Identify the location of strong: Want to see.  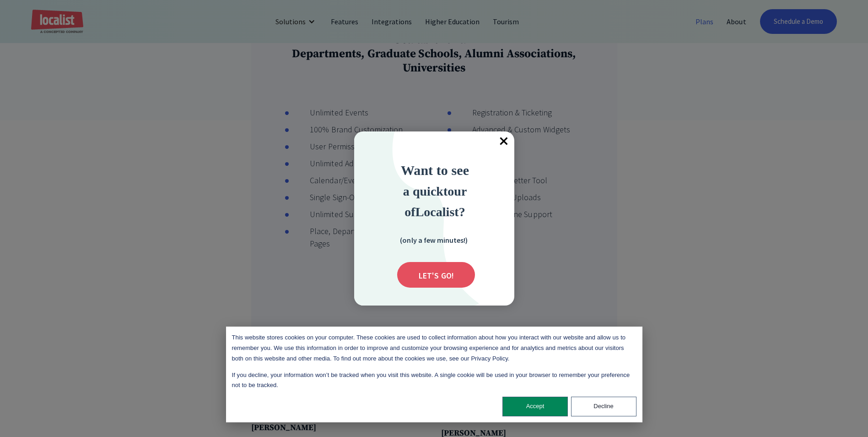
(435, 170).